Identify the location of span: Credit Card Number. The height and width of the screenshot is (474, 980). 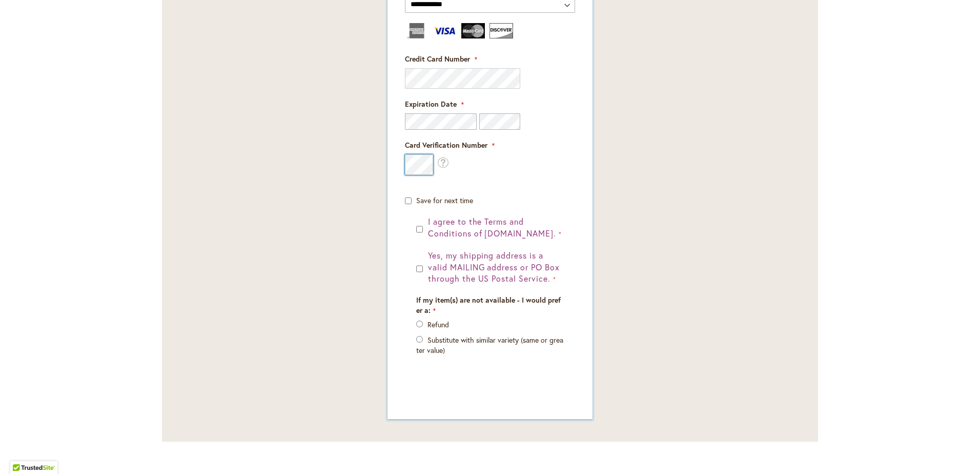
(437, 59).